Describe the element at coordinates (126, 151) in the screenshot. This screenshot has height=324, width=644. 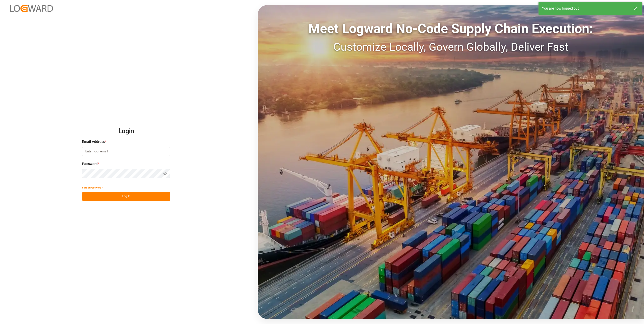
I see `input: Enter your email` at that location.